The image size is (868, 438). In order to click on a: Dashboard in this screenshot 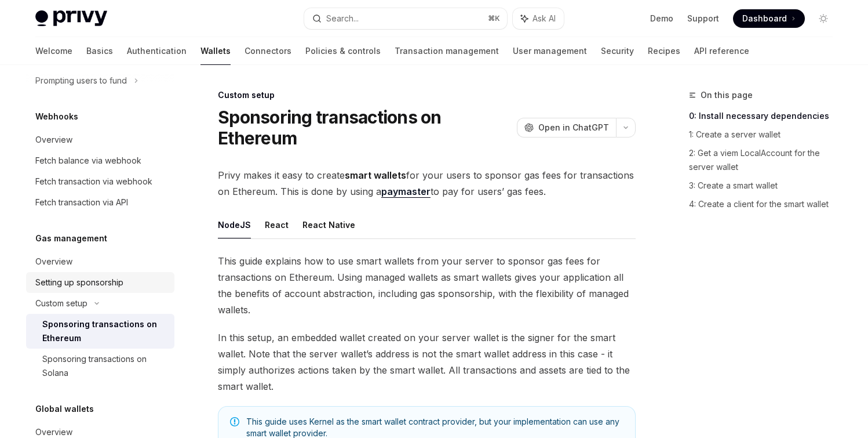, I will do `click(769, 19)`.